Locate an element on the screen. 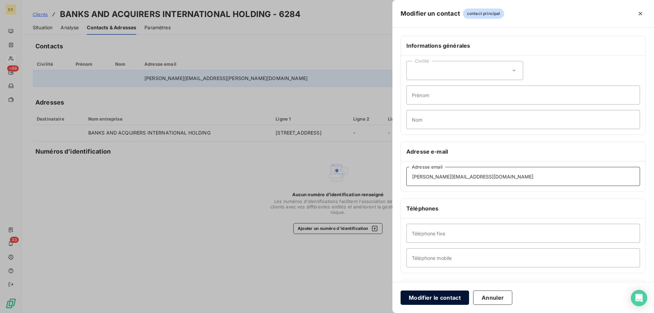 Image resolution: width=654 pixels, height=313 pixels. button: Annuler is located at coordinates (493, 298).